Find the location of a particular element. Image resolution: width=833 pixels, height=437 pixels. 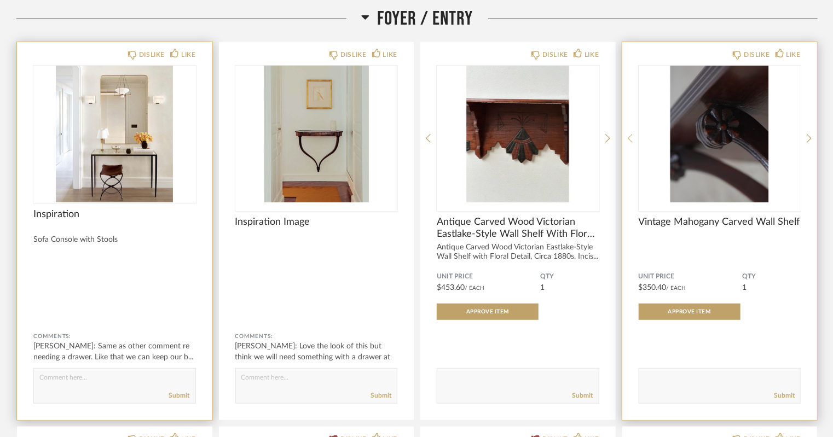

div: Antique Carved Wood Victorian Eastlake-Style Wall Shelf with Floral Detail, Circa 1880s. Incis... is located at coordinates (518, 252).